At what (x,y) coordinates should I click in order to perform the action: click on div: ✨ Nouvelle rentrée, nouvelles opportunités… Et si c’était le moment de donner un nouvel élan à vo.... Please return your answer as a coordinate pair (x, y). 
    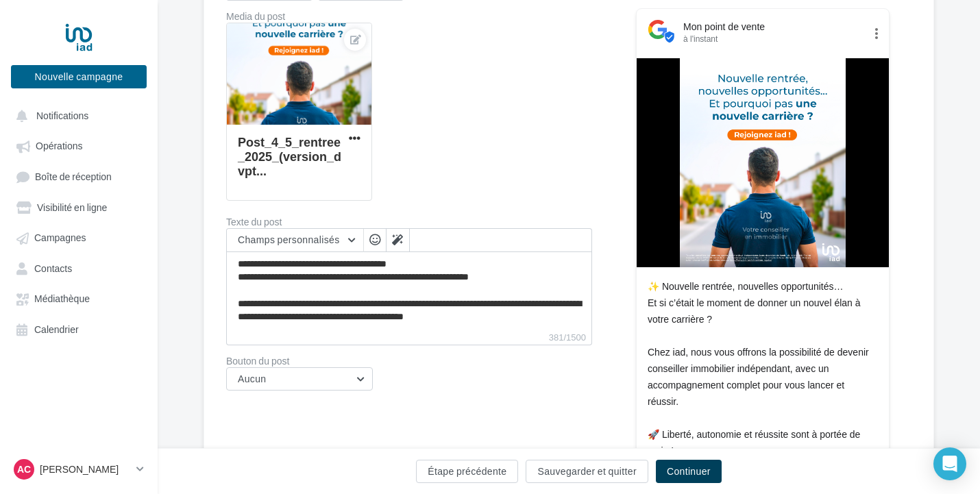
    Looking at the image, I should click on (763, 385).